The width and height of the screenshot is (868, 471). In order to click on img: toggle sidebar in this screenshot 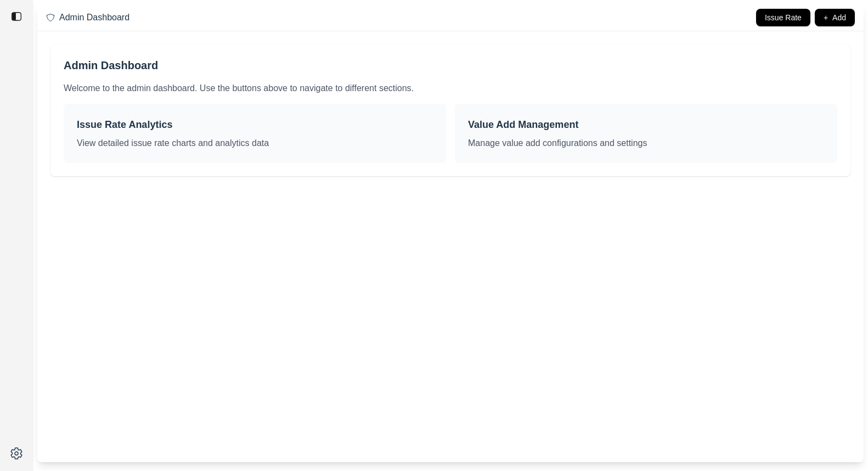, I will do `click(17, 17)`.